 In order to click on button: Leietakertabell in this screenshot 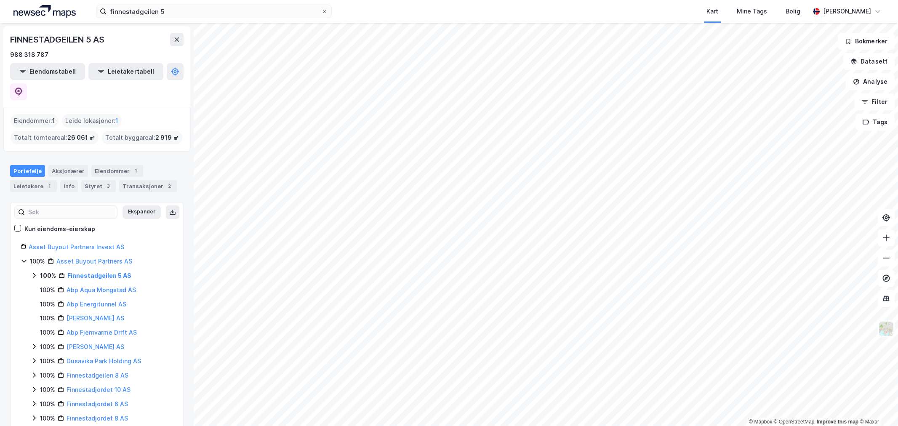, I will do `click(126, 72)`.